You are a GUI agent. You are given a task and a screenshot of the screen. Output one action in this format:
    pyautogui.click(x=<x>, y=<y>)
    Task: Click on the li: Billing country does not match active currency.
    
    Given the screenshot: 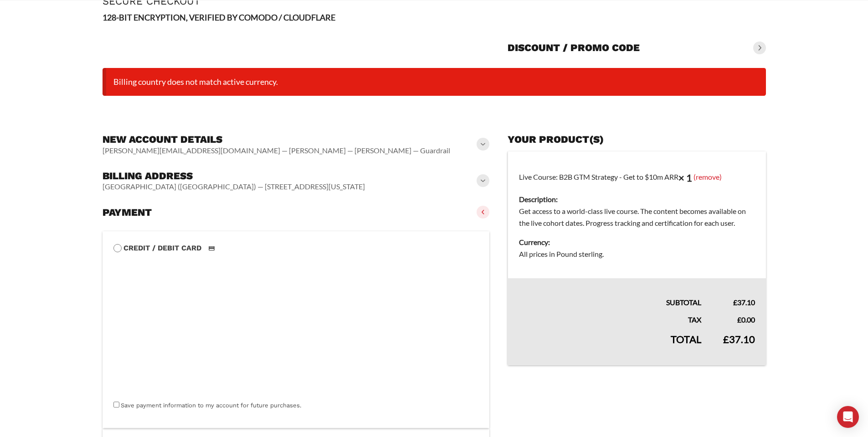 What is the action you would take?
    pyautogui.click(x=434, y=82)
    